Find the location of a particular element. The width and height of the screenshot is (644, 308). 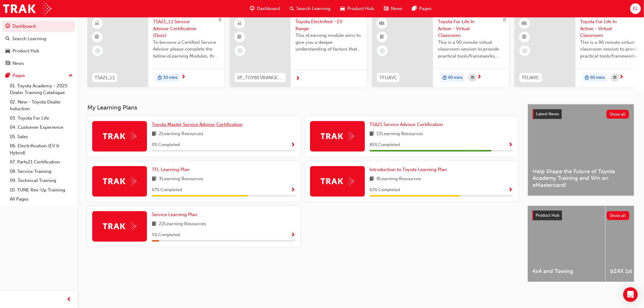

a: 07. Parts21 Certification is located at coordinates (41, 162).